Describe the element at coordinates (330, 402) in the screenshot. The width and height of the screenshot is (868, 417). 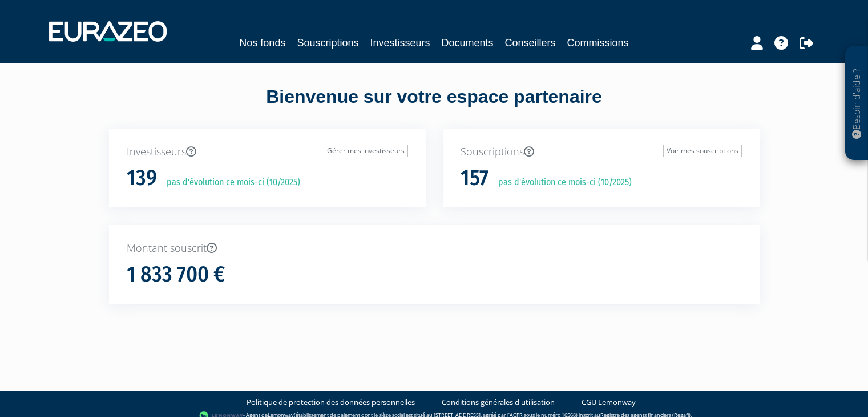
I see `a: Politique de protection des données personnelles` at that location.